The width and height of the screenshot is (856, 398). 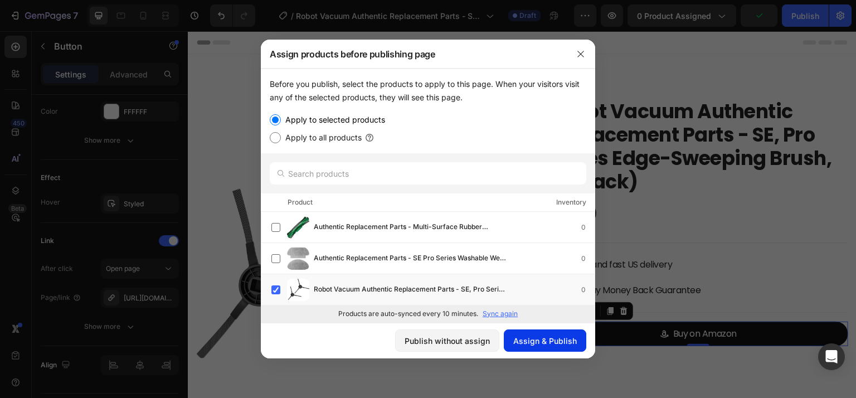 What do you see at coordinates (545, 341) in the screenshot?
I see `div: Assign & Publish` at bounding box center [545, 341].